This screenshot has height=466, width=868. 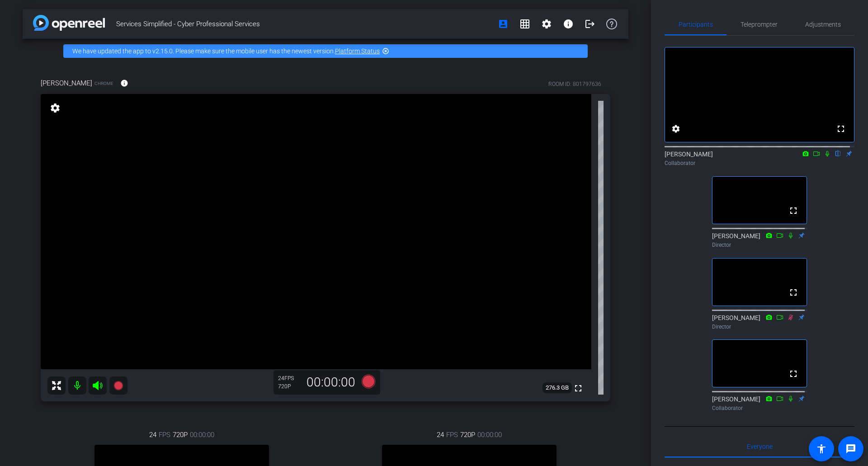 What do you see at coordinates (822, 449) in the screenshot?
I see `mat-icon: accessibility` at bounding box center [822, 449].